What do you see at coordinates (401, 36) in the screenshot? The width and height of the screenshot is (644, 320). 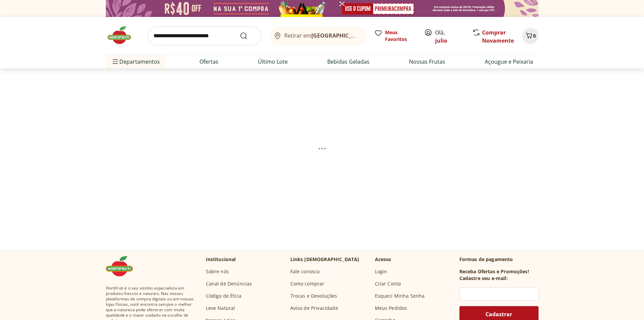 I see `span: Meus Favoritos` at bounding box center [401, 36].